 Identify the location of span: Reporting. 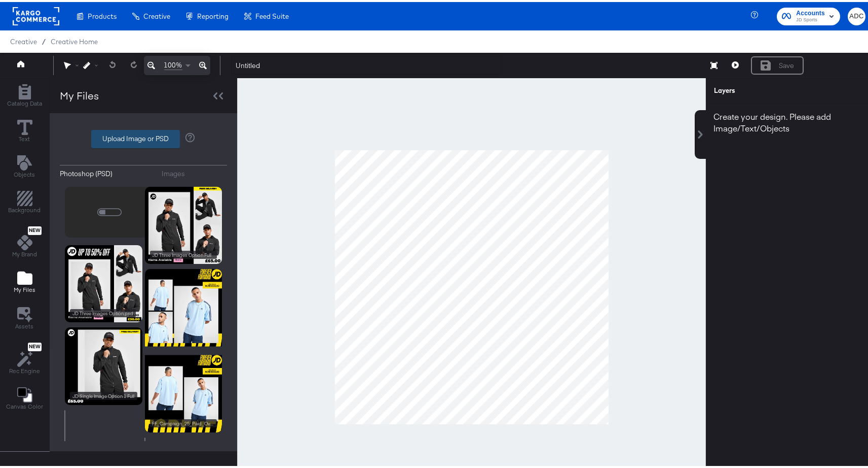
(213, 15).